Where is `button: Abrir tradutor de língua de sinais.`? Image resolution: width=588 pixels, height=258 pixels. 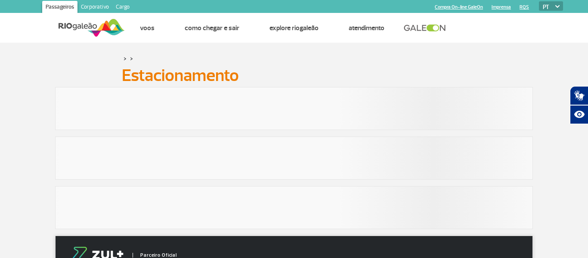
button: Abrir tradutor de língua de sinais. is located at coordinates (579, 96).